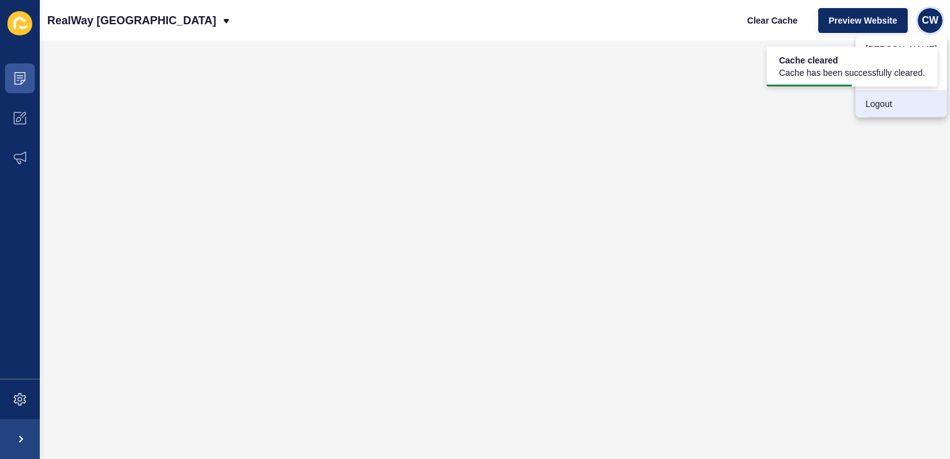  Describe the element at coordinates (772, 21) in the screenshot. I see `button: Clear Cache` at that location.